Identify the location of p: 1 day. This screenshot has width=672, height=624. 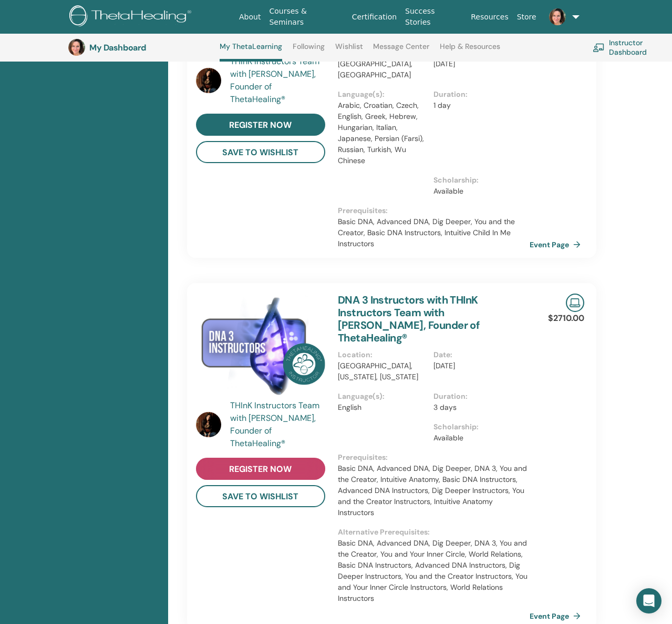
(478, 105).